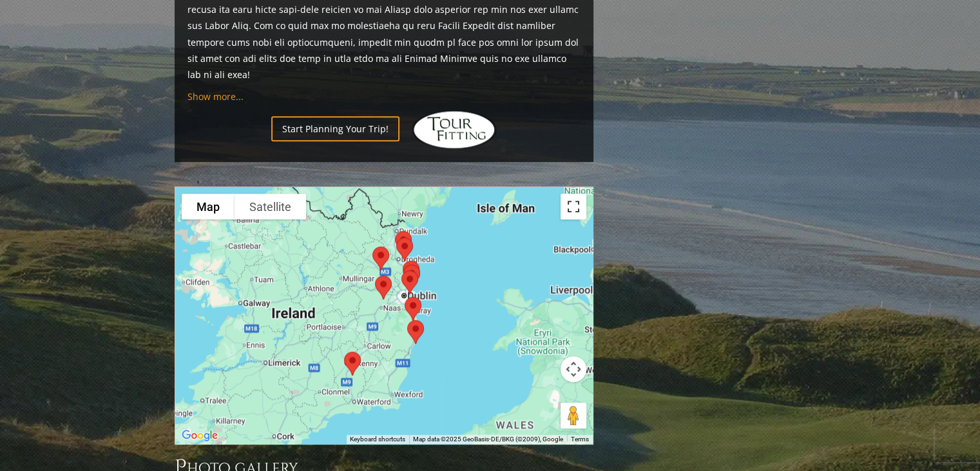  Describe the element at coordinates (454, 130) in the screenshot. I see `img: Hidden Links` at that location.